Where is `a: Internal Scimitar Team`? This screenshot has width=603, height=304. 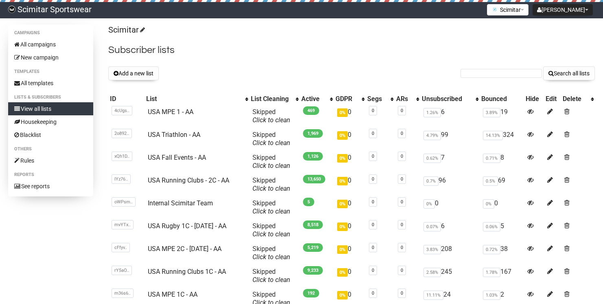 a: Internal Scimitar Team is located at coordinates (180, 203).